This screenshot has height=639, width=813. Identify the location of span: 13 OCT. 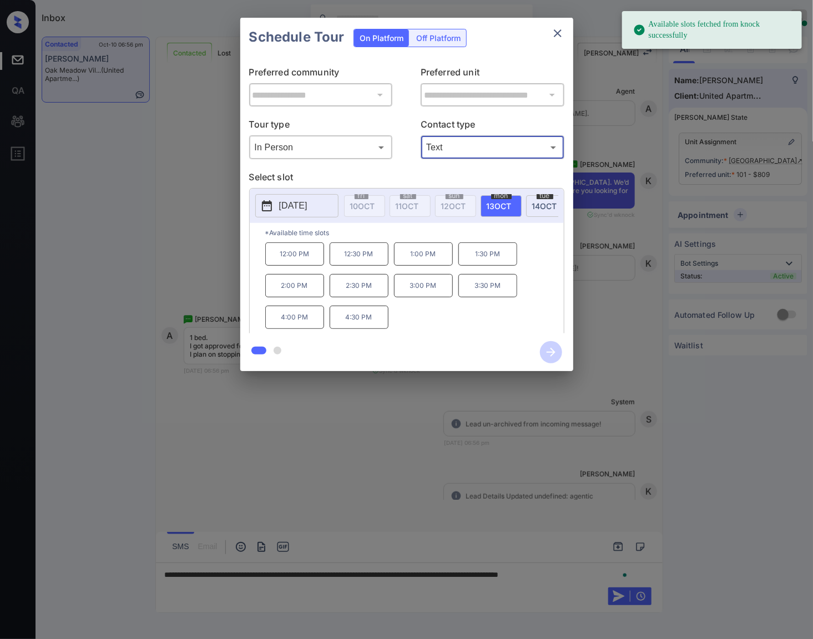
(499, 206).